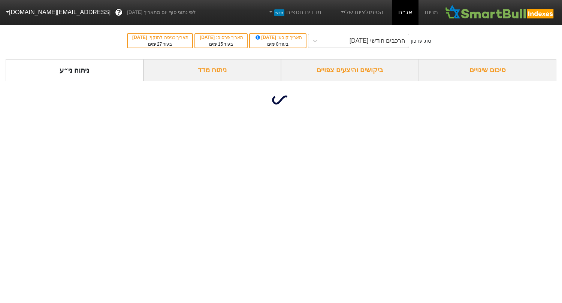  Describe the element at coordinates (487, 70) in the screenshot. I see `div: סיכום שינויים` at that location.